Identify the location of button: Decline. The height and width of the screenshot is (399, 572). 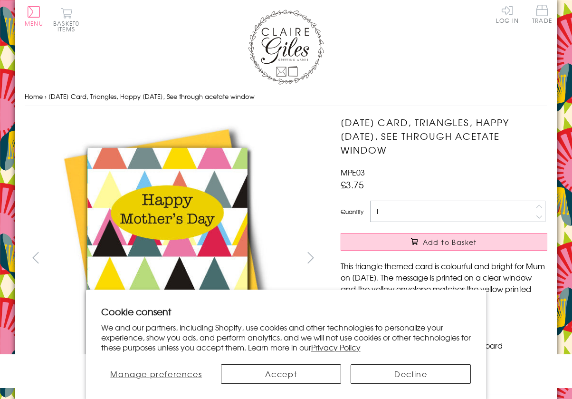
(411, 374).